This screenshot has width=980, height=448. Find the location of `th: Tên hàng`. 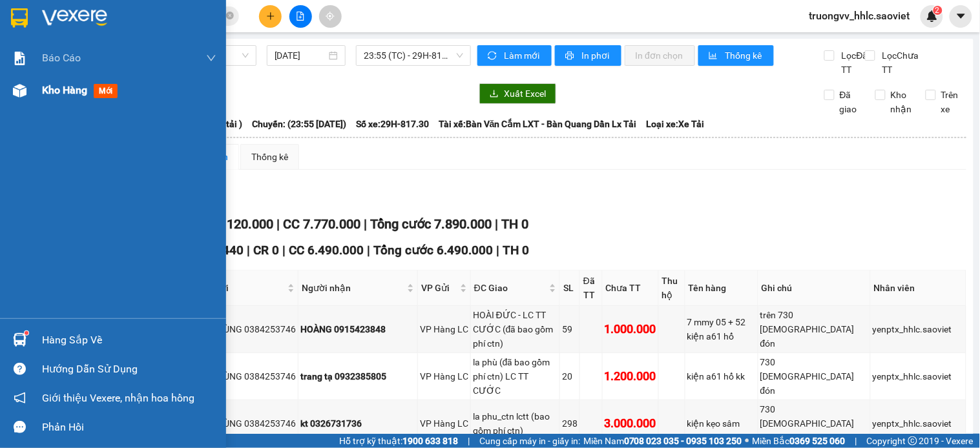

th: Tên hàng is located at coordinates (722, 288).